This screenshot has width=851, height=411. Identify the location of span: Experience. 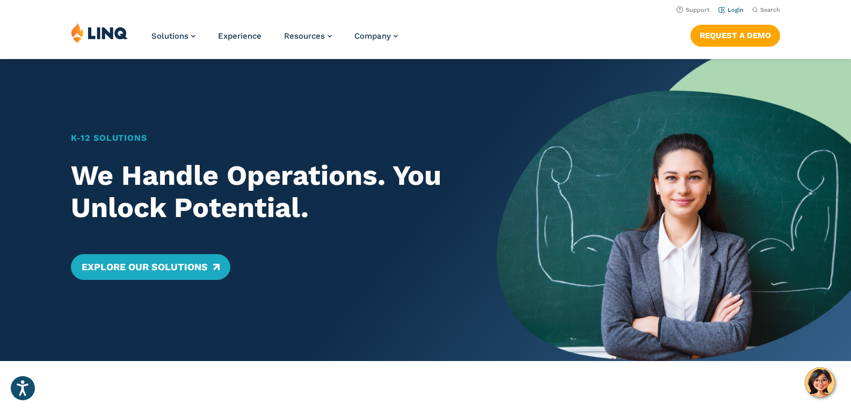
(240, 36).